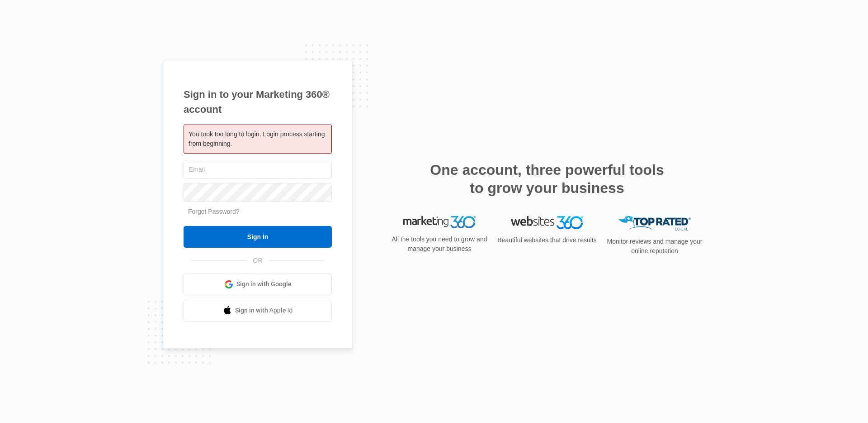  What do you see at coordinates (547, 222) in the screenshot?
I see `img: Websites 360` at bounding box center [547, 222].